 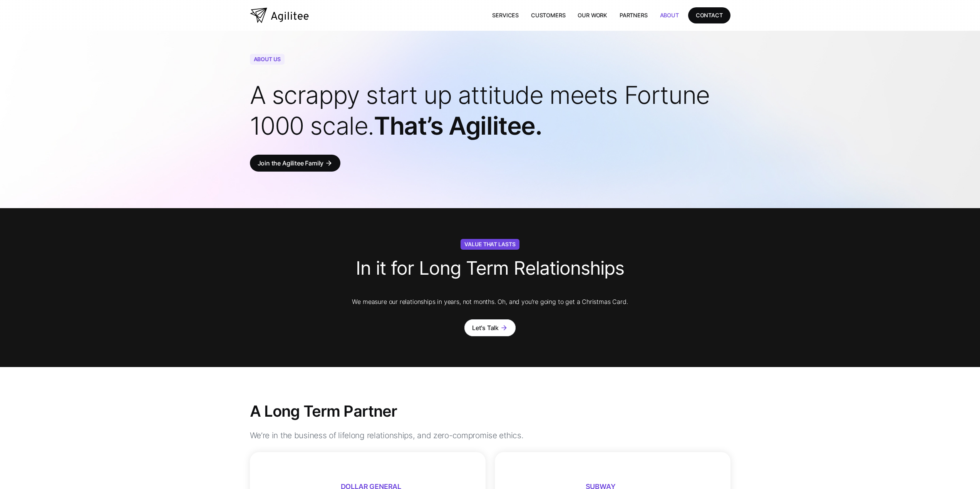 I want to click on div: Value That Lasts, so click(x=490, y=244).